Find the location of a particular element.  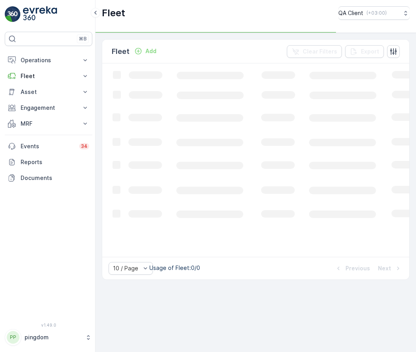

p: Add is located at coordinates (151, 51).